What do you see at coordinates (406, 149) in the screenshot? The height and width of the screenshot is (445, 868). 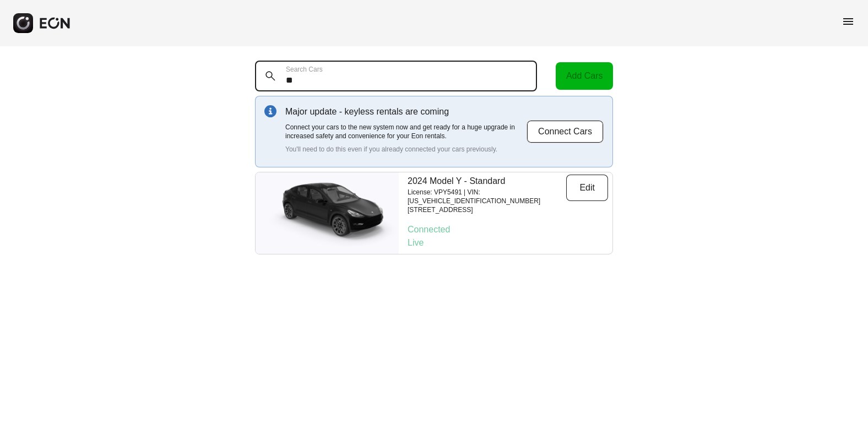 I see `p: You'll need to do this even if you already connected your cars previously.` at bounding box center [406, 149].